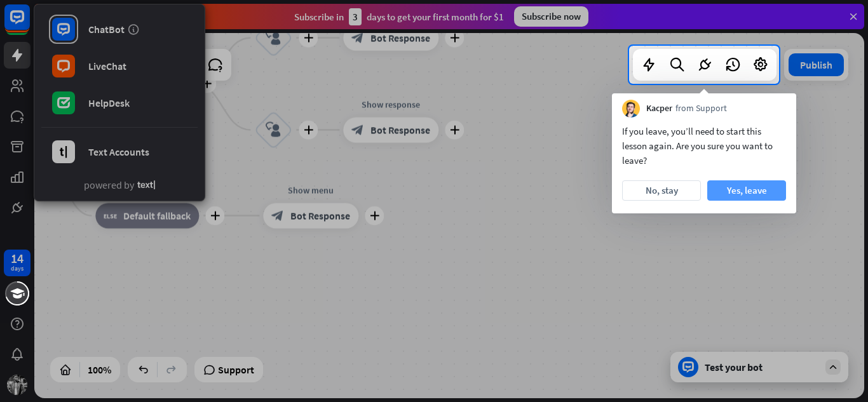 This screenshot has width=868, height=402. What do you see at coordinates (659, 109) in the screenshot?
I see `span: Kacper` at bounding box center [659, 109].